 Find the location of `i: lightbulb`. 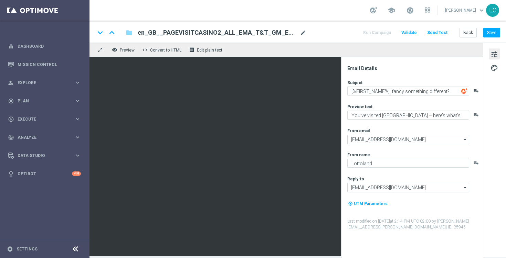

i: lightbulb is located at coordinates (11, 174).